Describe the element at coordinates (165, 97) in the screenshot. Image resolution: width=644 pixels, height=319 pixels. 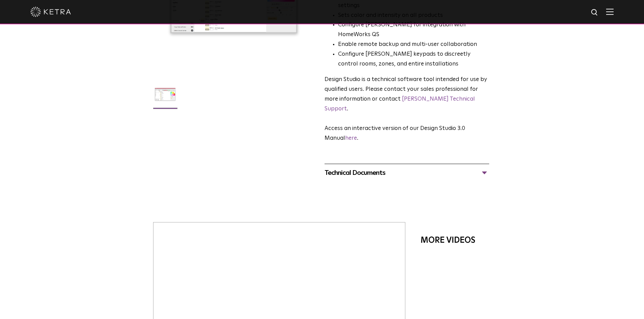
I see `img: DS-2.0` at that location.